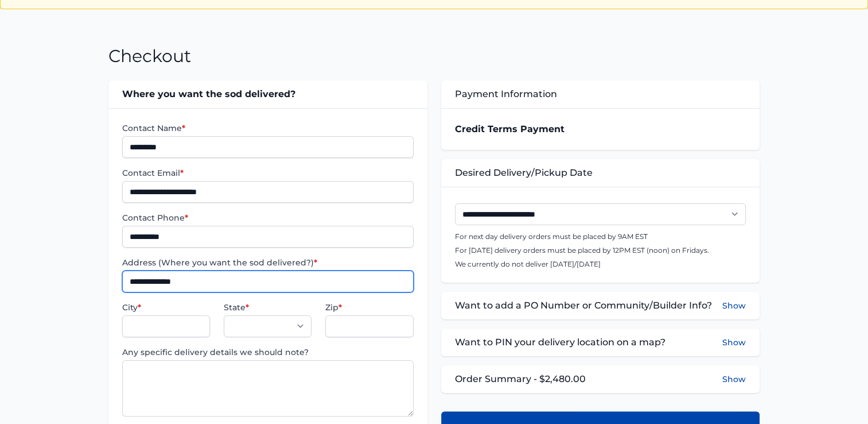 The image size is (868, 424). I want to click on label: Zip, so click(369, 307).